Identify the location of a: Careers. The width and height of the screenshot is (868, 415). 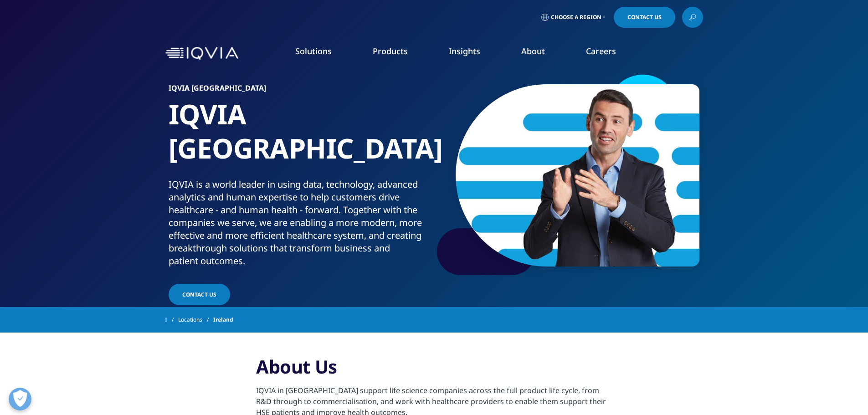
(601, 51).